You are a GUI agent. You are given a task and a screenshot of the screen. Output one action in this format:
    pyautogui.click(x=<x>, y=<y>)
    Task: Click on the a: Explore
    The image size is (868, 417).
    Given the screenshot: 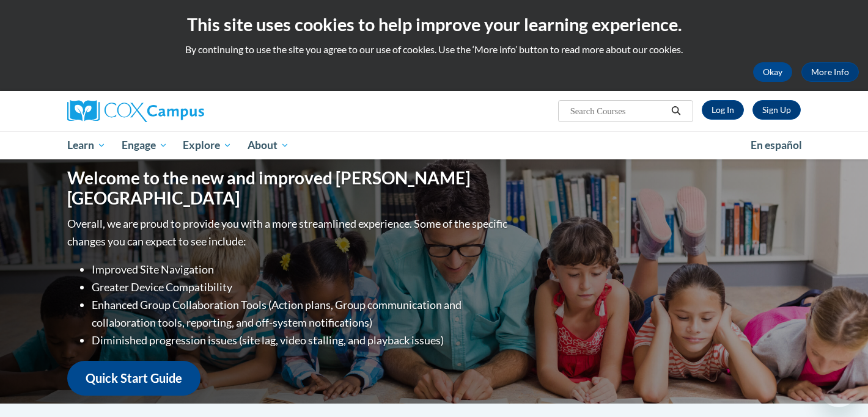 What is the action you would take?
    pyautogui.click(x=207, y=145)
    